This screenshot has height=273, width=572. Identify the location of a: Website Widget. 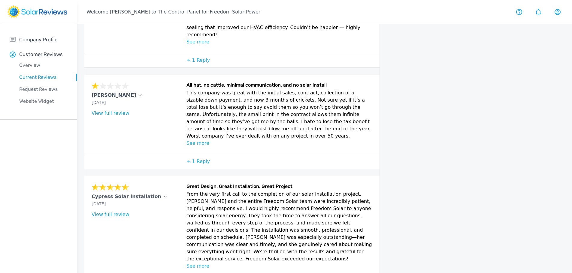
(43, 101).